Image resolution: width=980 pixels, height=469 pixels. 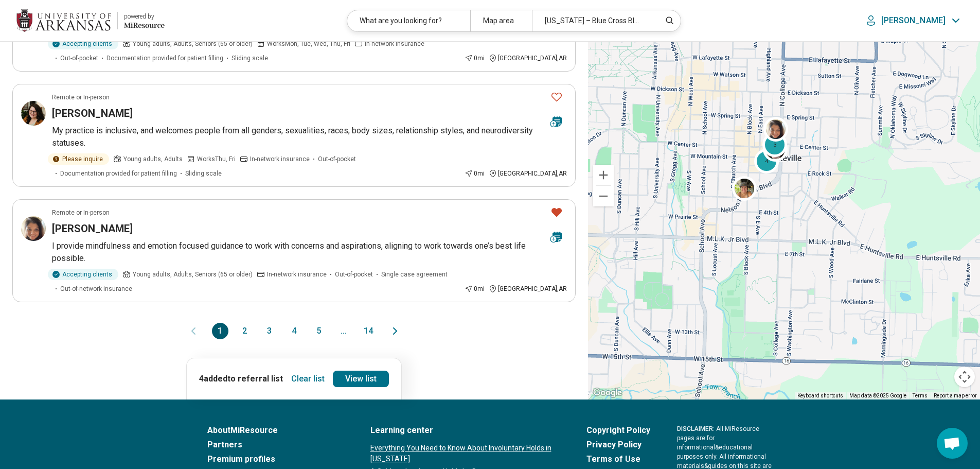 What do you see at coordinates (408, 21) in the screenshot?
I see `div: What are you looking for?` at bounding box center [408, 21].